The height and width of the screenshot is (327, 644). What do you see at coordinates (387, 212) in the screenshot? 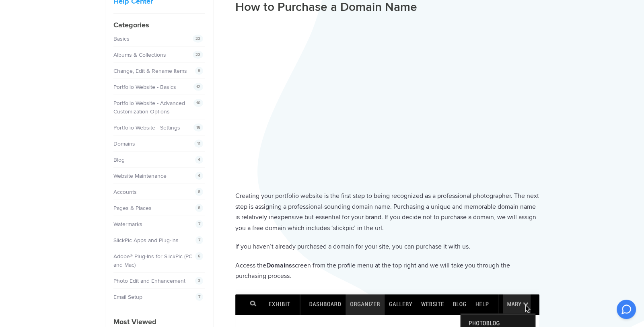
I see `span: Creating your portfolio website is the first step to being recognized as a professional photograp...` at bounding box center [387, 212].